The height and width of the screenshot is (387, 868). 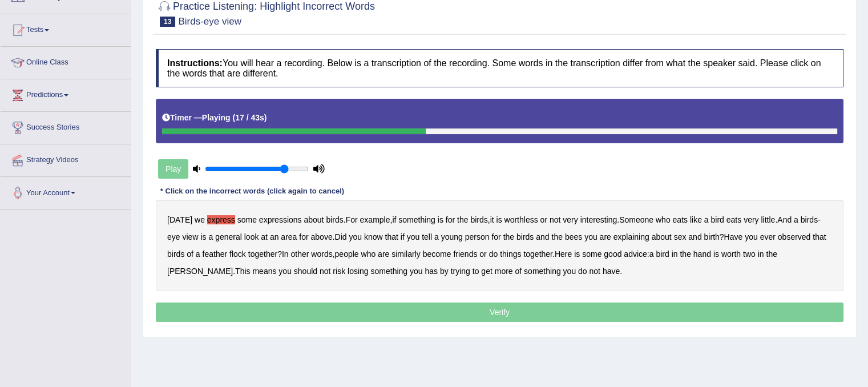 I want to click on b: Have, so click(x=733, y=237).